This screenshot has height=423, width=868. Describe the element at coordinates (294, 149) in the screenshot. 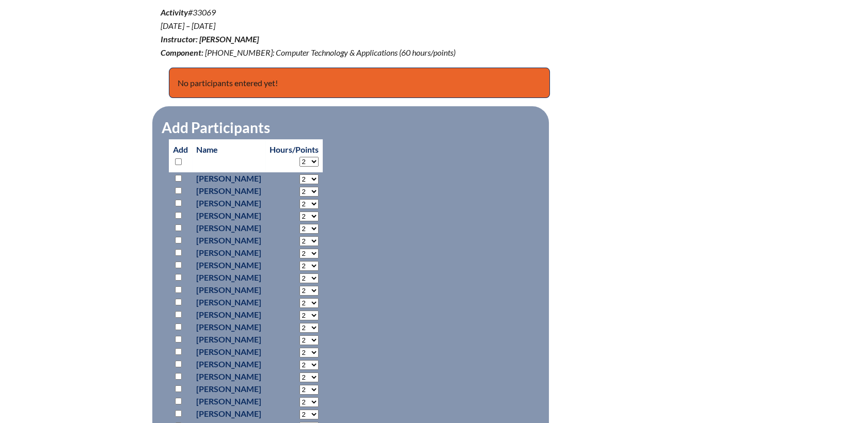

I see `p: Hours/Points` at that location.